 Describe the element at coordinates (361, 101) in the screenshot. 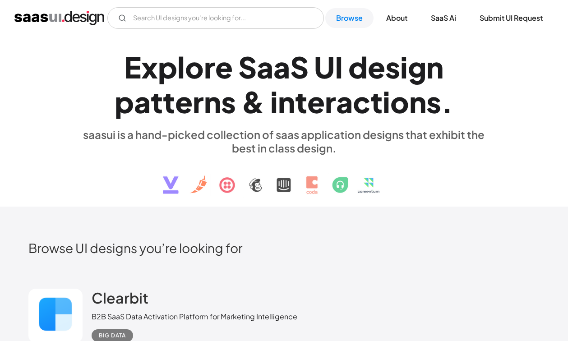

I see `div: c` at that location.